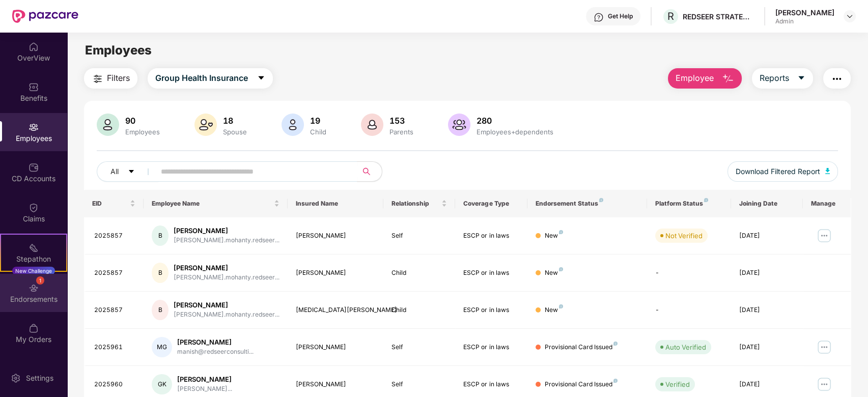 The image size is (868, 397). Describe the element at coordinates (401, 120) in the screenshot. I see `div: 153` at that location.